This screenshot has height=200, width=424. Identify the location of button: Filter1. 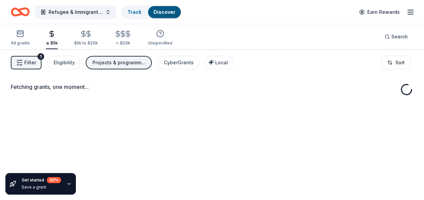
(26, 63).